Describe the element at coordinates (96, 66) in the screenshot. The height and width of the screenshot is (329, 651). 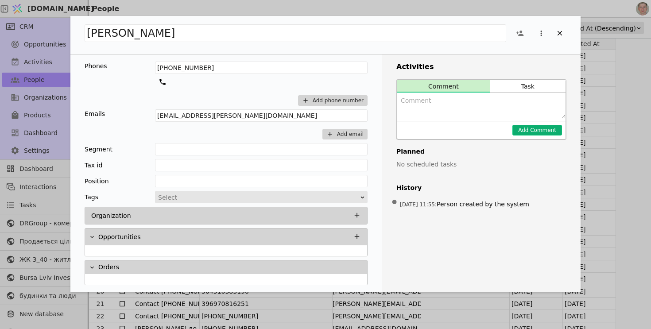
I see `div: Phones` at that location.